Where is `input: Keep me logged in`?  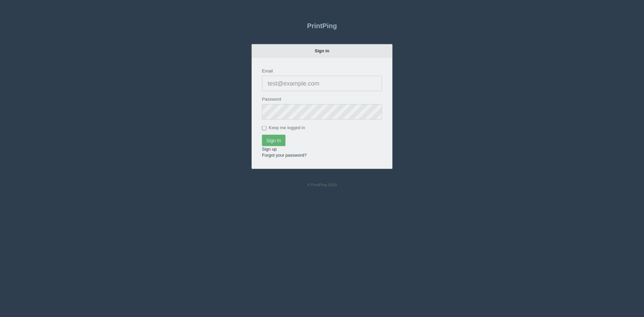
input: Keep me logged in is located at coordinates (264, 128).